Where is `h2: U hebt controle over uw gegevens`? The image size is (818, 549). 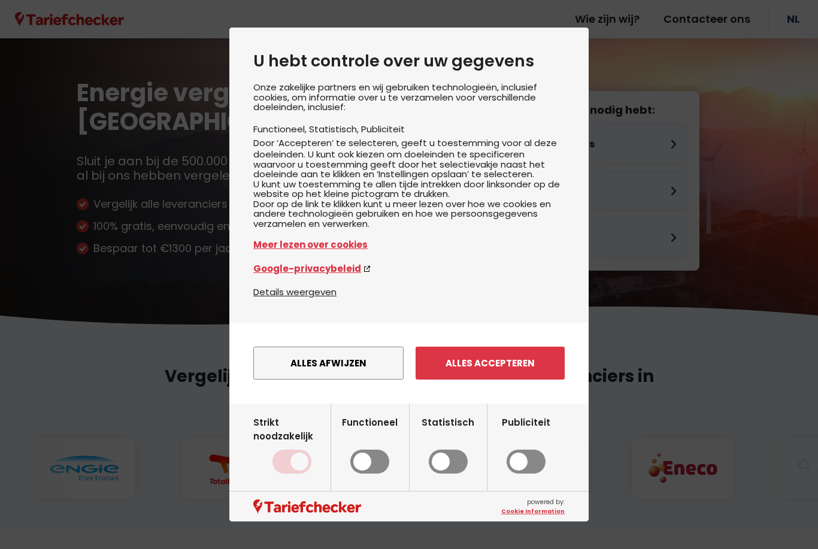 h2: U hebt controle over uw gegevens is located at coordinates (409, 61).